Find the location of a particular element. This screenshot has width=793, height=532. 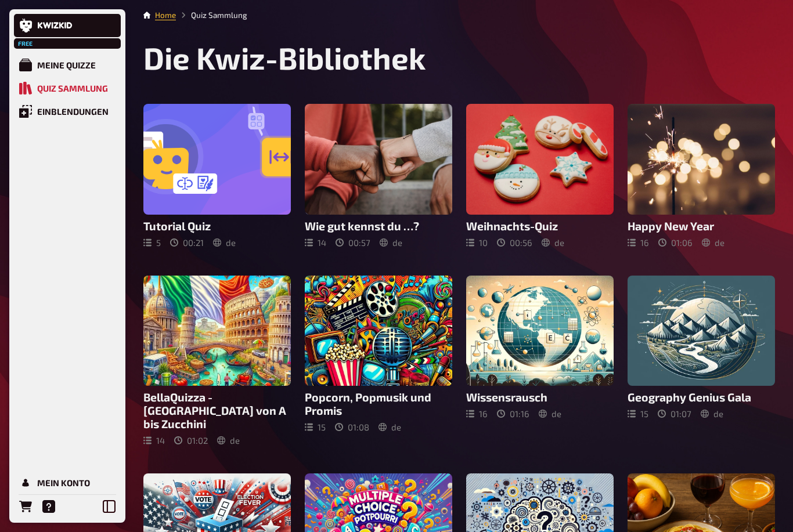

a: Happy New Year1601:06de is located at coordinates (701, 176).